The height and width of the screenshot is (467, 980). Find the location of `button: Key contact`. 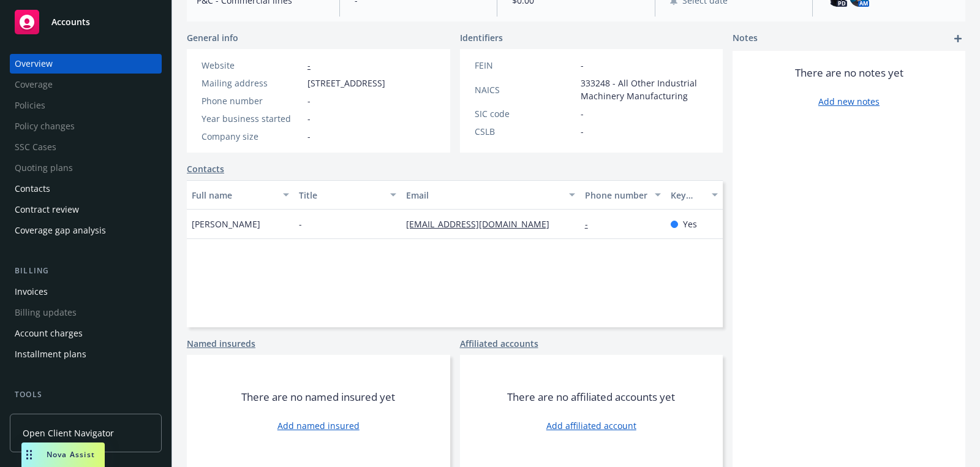

button: Key contact is located at coordinates (694, 195).